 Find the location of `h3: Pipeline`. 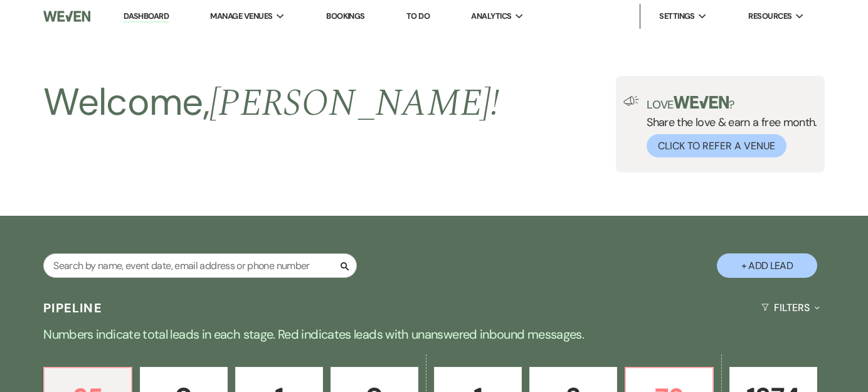

h3: Pipeline is located at coordinates (73, 308).